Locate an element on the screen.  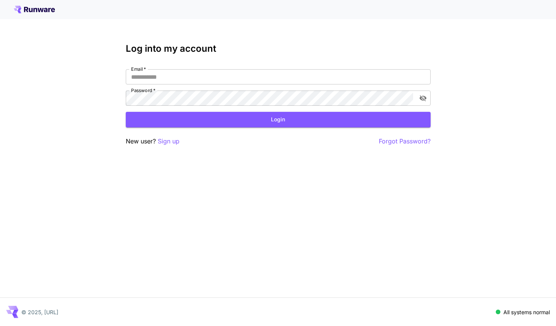
button: toggle password visibility is located at coordinates (423, 98).